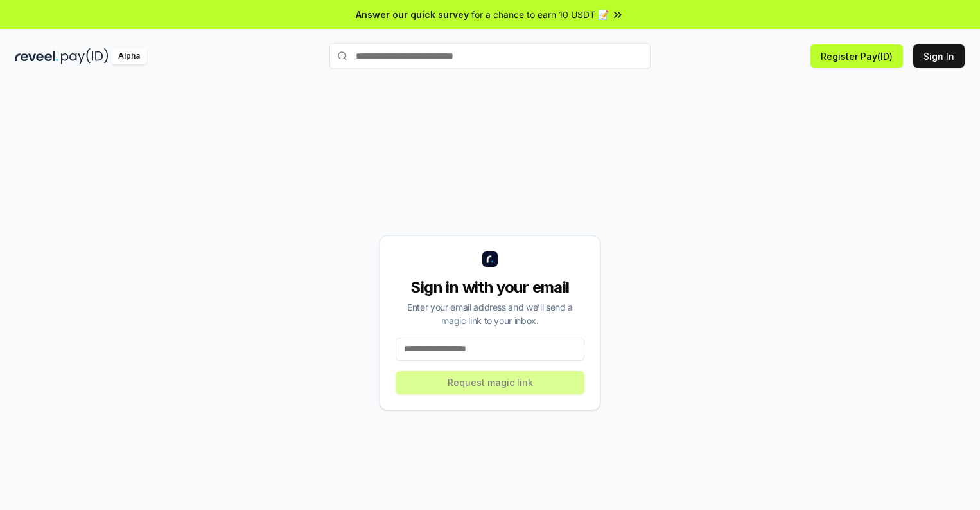  I want to click on div: Sign in with your email, so click(490, 288).